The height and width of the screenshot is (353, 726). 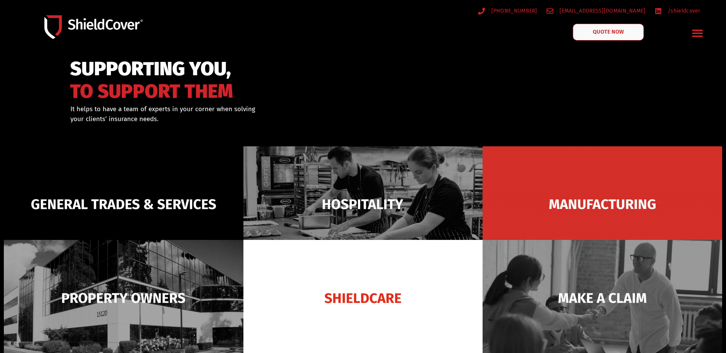 What do you see at coordinates (677, 11) in the screenshot?
I see `a: /shieldcover` at bounding box center [677, 11].